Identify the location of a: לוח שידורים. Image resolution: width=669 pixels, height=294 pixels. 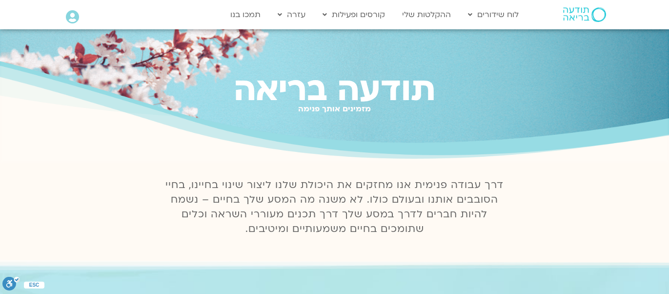
(493, 15).